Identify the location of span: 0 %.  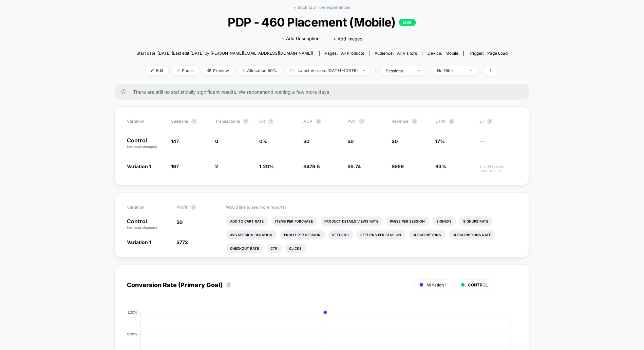
(263, 141).